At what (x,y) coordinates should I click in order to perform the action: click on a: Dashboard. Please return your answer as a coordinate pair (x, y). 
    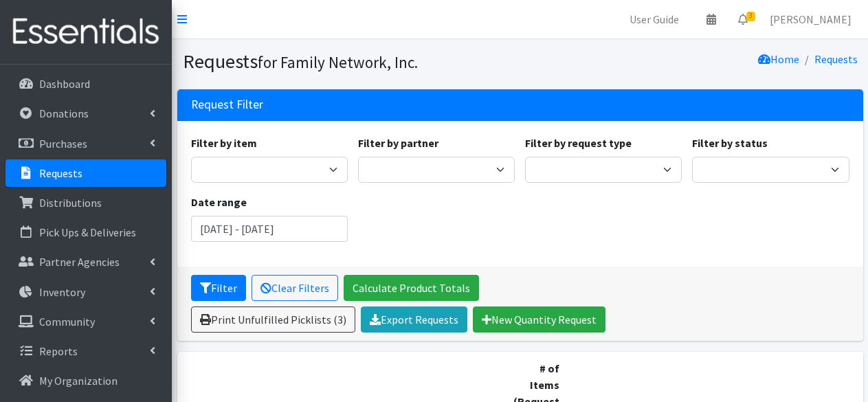
    Looking at the image, I should click on (86, 84).